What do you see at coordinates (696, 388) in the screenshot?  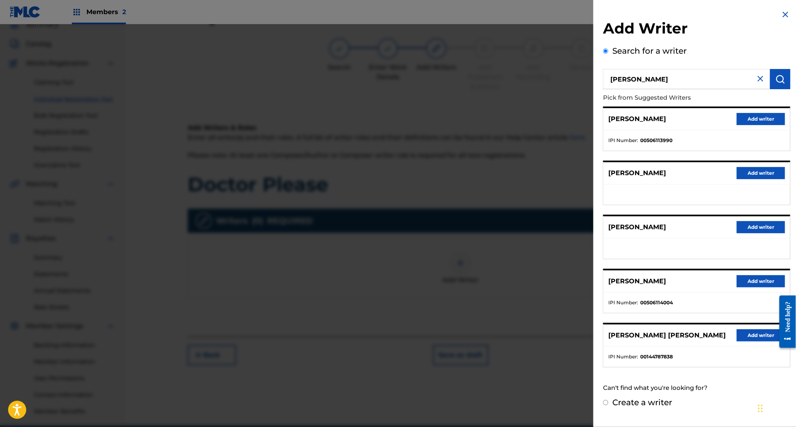 I see `div: Can't find what you're looking for?` at bounding box center [696, 388].